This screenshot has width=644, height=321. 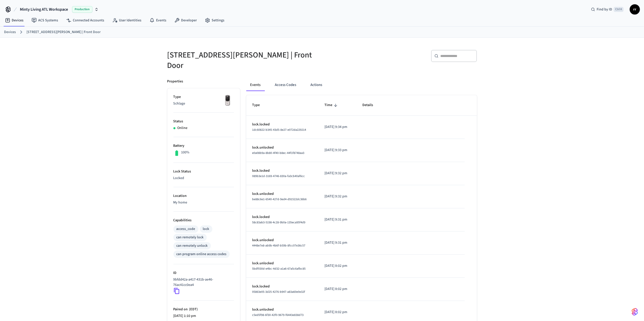 I want to click on p: ID, so click(x=204, y=273).